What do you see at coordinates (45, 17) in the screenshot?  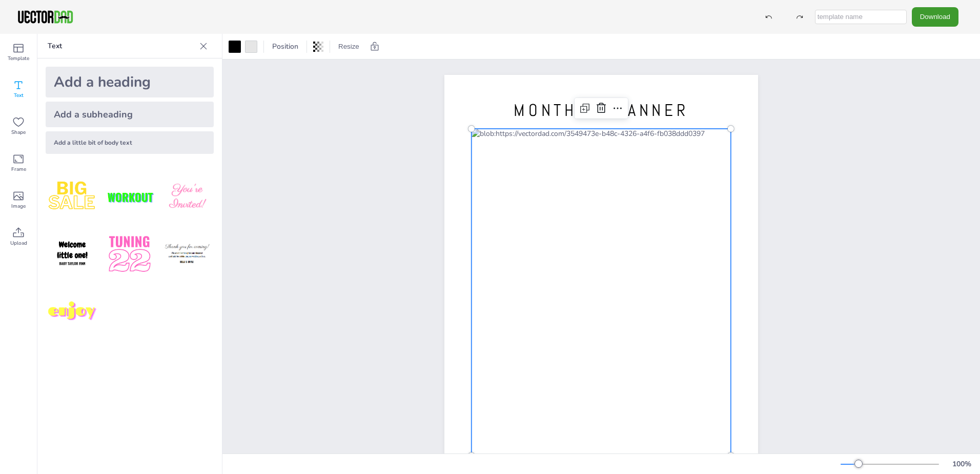 I see `img: VectorDad-1.png` at bounding box center [45, 17].